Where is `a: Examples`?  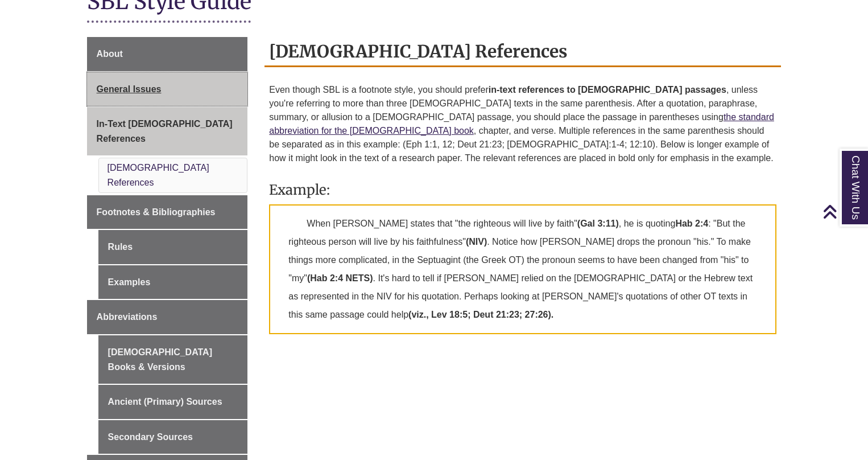 a: Examples is located at coordinates (173, 282).